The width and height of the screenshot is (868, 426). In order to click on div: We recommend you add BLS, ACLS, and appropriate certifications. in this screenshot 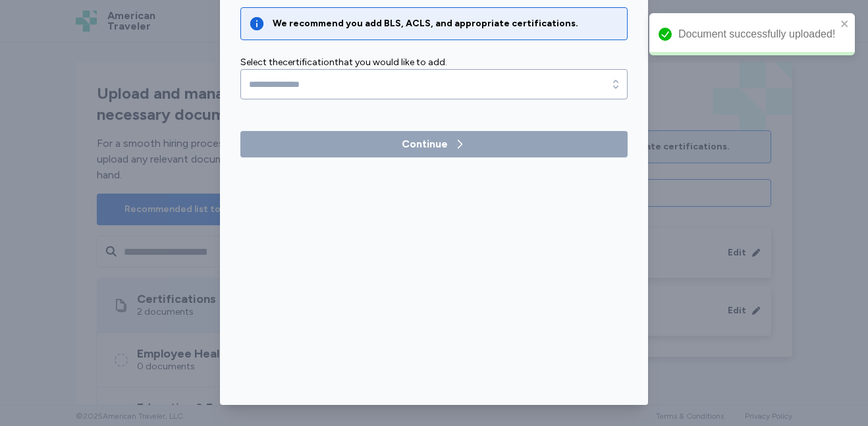, I will do `click(425, 23)`.